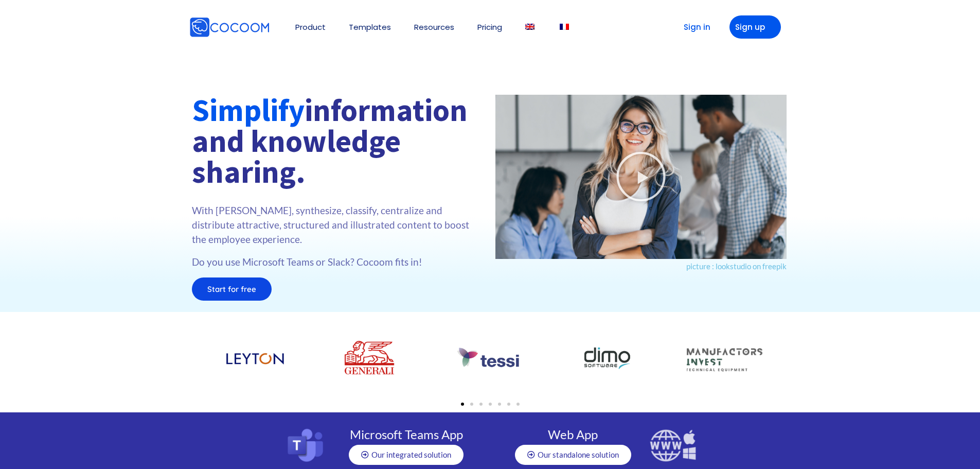 The width and height of the screenshot is (980, 469). Describe the element at coordinates (481, 404) in the screenshot. I see `span: Go to slide 3` at that location.